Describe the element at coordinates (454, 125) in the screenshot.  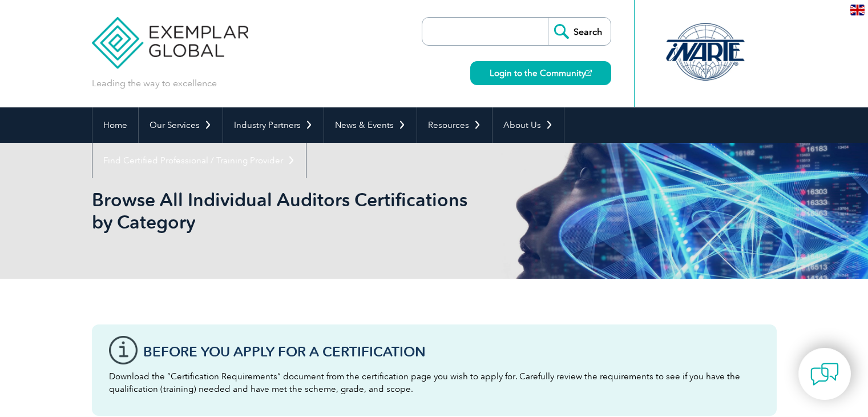
I see `a: Resources` at that location.